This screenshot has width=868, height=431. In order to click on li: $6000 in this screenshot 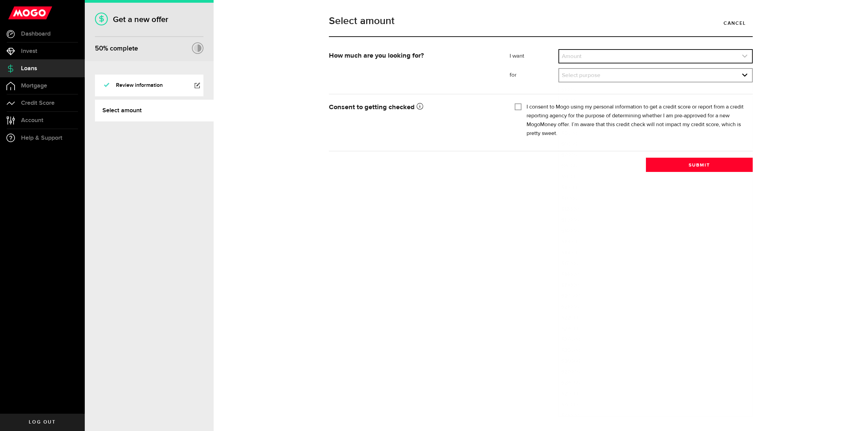, I will do `click(655, 144)`.